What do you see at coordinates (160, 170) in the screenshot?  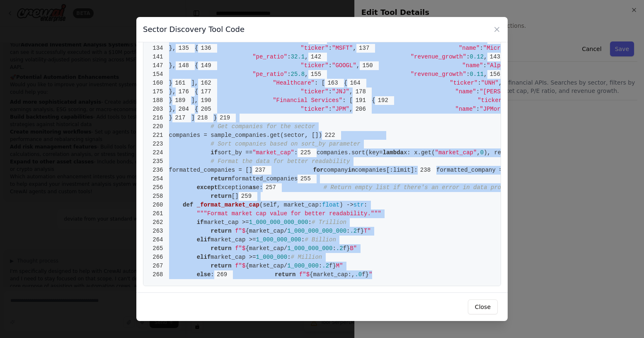 I see `span: 236` at bounding box center [160, 170].